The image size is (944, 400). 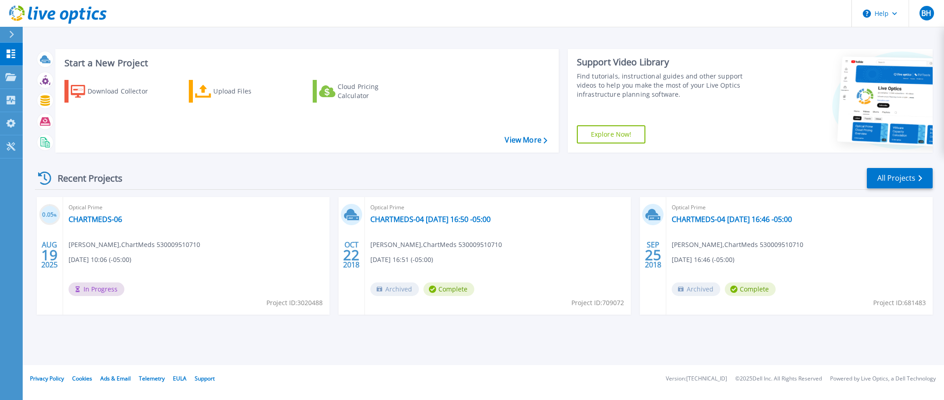 I want to click on div: Find tutorials, instructional guides and other support videos to help you make the most of your L..., so click(x=670, y=85).